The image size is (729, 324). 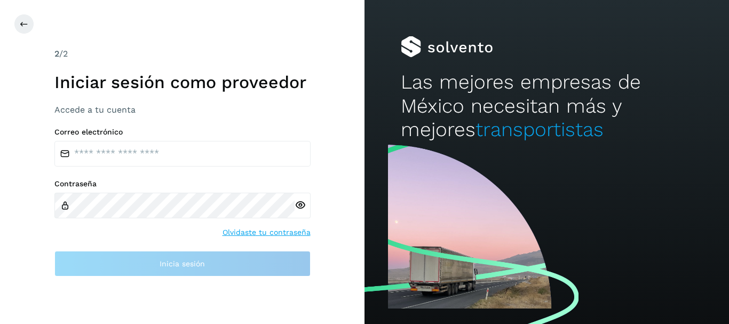 What do you see at coordinates (183, 54) in the screenshot?
I see `div: /2` at bounding box center [183, 54].